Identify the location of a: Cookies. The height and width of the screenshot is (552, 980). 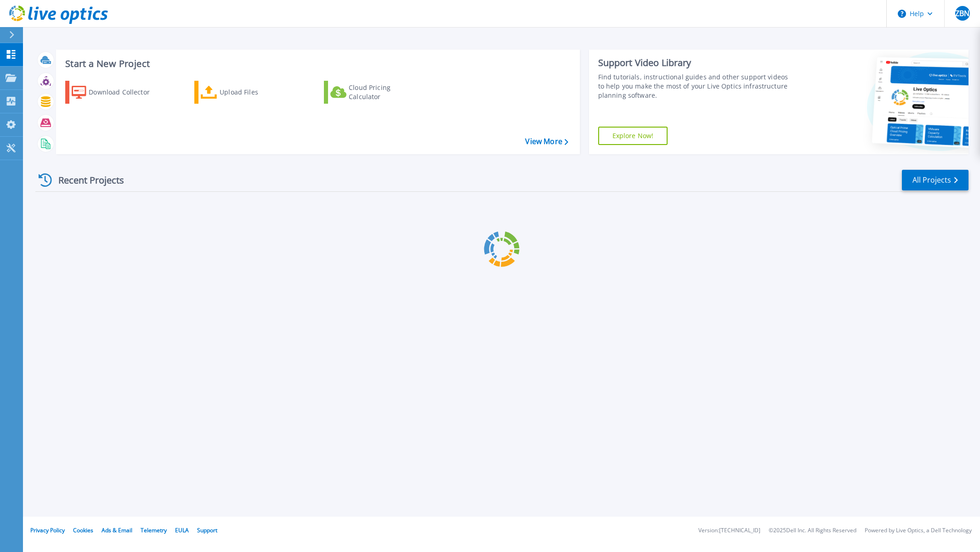
(83, 530).